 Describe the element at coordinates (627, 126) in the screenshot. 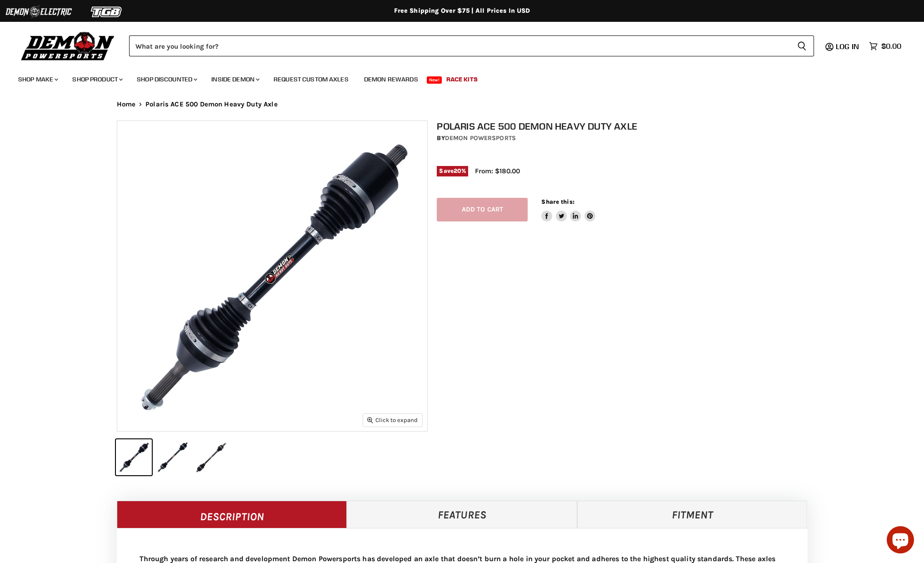

I see `h1: Polaris ACE 500 Demon Heavy Duty Axle` at that location.